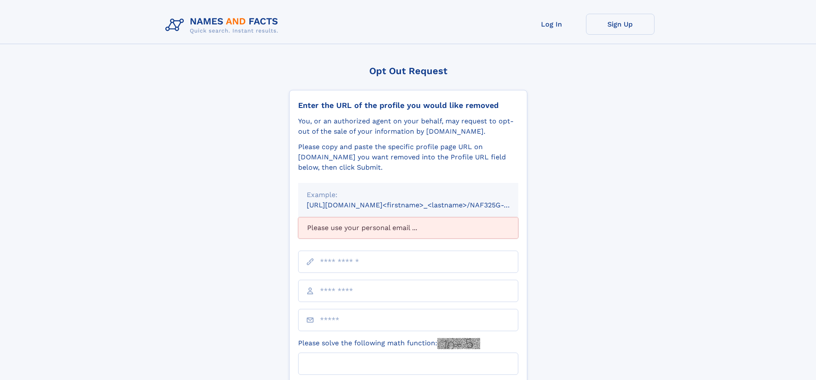 The height and width of the screenshot is (380, 816). What do you see at coordinates (408, 228) in the screenshot?
I see `div: Please use your personal email ...` at bounding box center [408, 228].